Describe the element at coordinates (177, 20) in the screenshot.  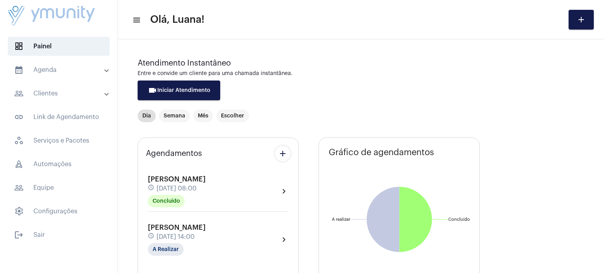
I see `span: Olá, Luana!` at that location.